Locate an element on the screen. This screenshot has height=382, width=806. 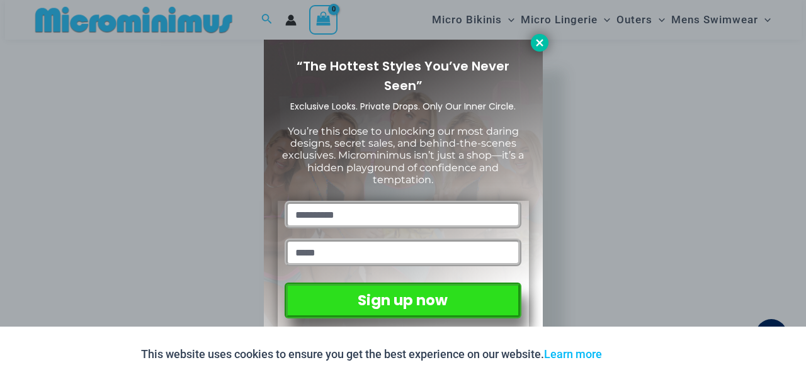
button: Accept is located at coordinates (638, 354).